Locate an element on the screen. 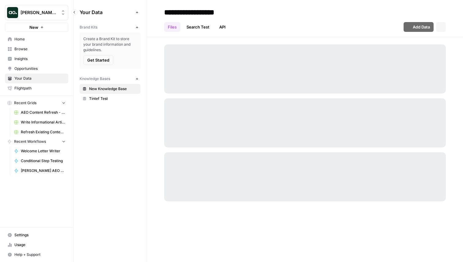 The width and height of the screenshot is (463, 262). button: Recent Workflows is located at coordinates (36, 142).